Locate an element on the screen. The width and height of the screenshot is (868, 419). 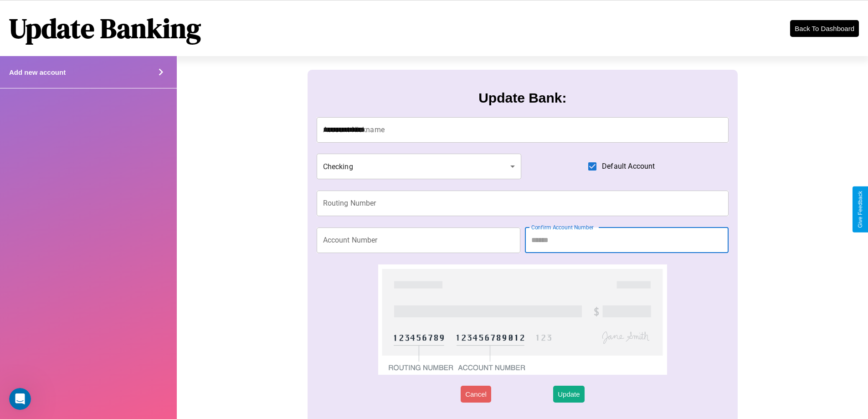
button: Cancel is located at coordinates (476, 394).